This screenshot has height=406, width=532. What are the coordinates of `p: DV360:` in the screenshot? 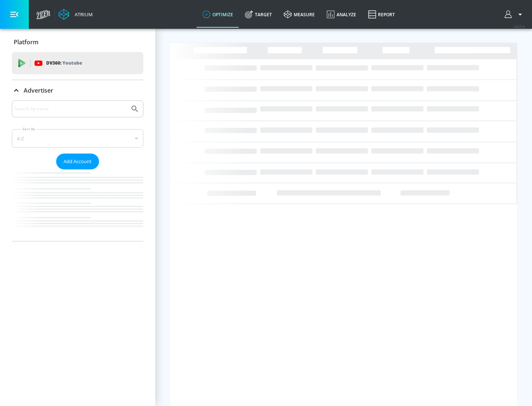 It's located at (64, 63).